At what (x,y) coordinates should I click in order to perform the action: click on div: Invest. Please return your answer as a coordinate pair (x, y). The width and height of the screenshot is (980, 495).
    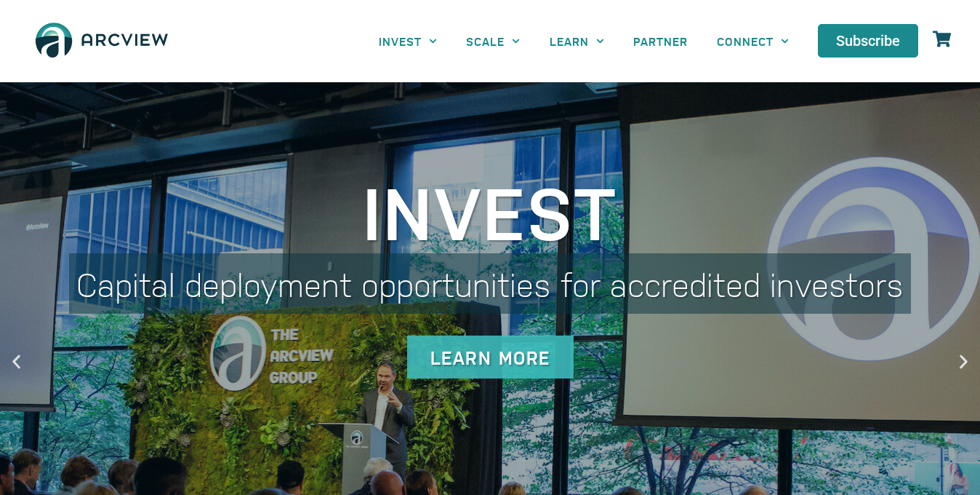
    Looking at the image, I should click on (490, 210).